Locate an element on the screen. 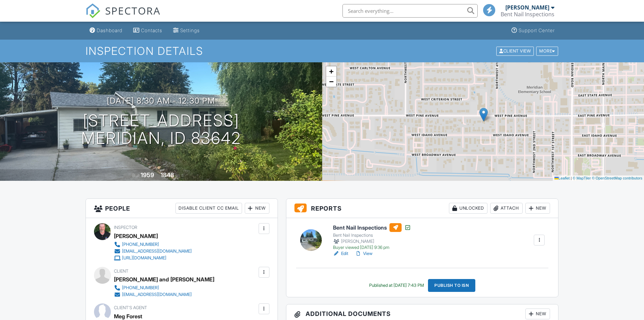 This screenshot has height=320, width=644. a: Zoom out is located at coordinates (332, 81).